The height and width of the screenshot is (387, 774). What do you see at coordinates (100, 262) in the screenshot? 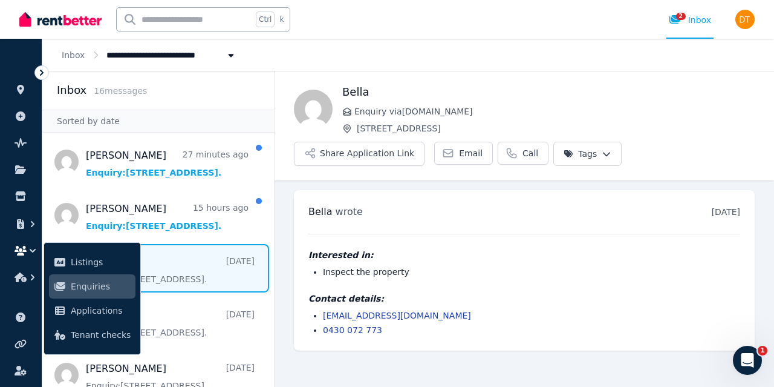
I see `span: Listings` at bounding box center [100, 262].